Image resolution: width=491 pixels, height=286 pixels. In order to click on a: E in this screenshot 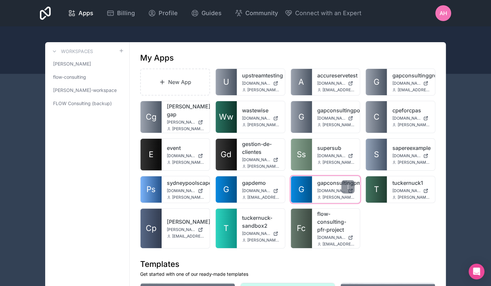, I will do `click(151, 155)`.